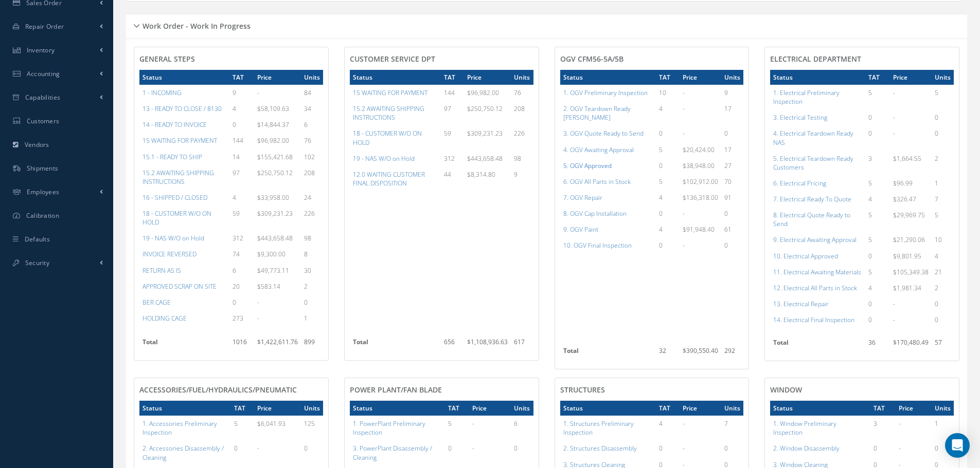  Describe the element at coordinates (43, 97) in the screenshot. I see `span: Capabilities` at that location.